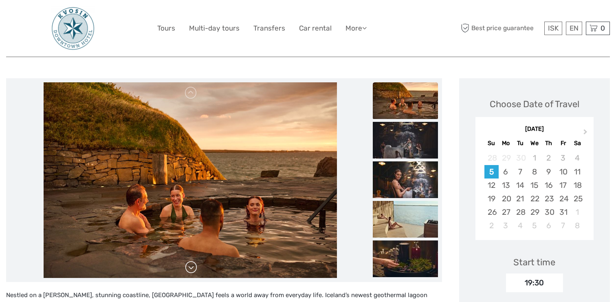  Describe the element at coordinates (563, 212) in the screenshot. I see `div: Choose Friday, October 31st, 2025` at that location.